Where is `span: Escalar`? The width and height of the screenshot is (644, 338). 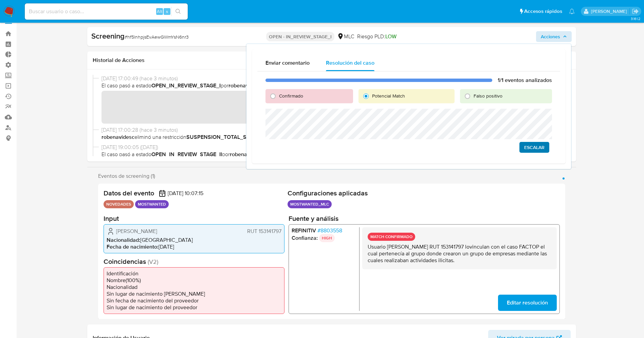 span: Escalar is located at coordinates (534, 147).